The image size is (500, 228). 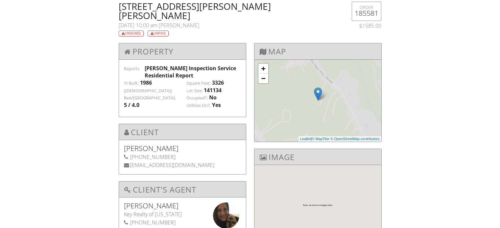 I want to click on div: $1585.00, so click(x=363, y=26).